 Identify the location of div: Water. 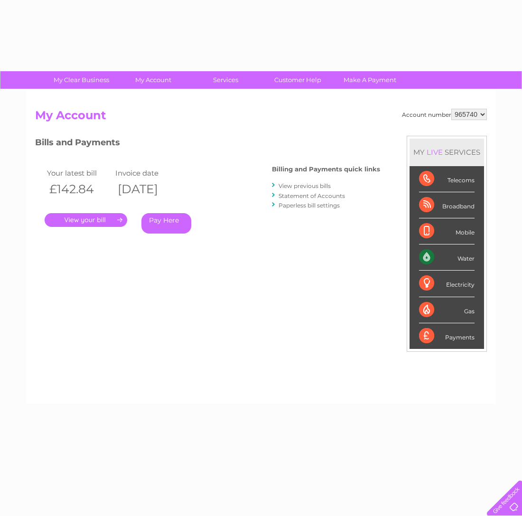
(446, 257).